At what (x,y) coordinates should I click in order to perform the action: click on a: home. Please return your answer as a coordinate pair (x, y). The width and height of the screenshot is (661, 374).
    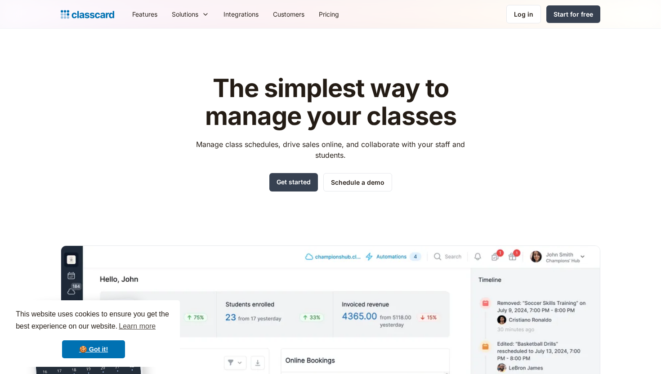
    Looking at the image, I should click on (87, 14).